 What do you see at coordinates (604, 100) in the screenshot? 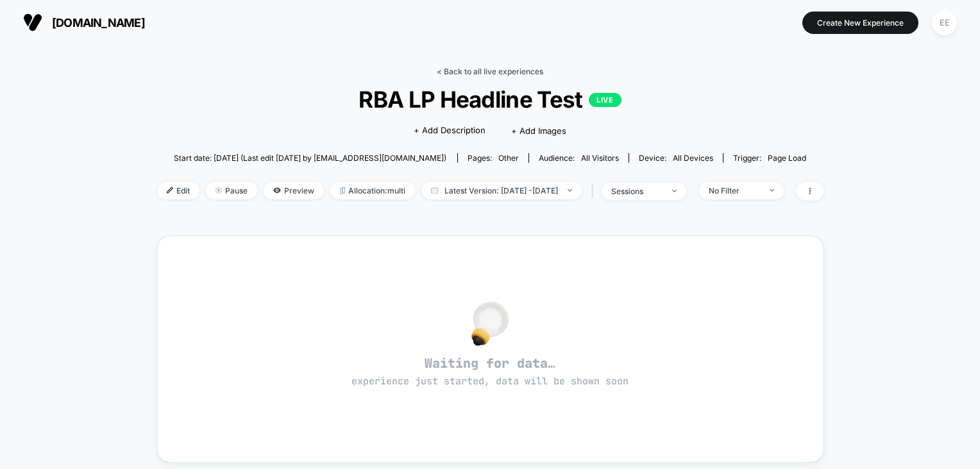
I see `p: LIVE` at bounding box center [604, 100].